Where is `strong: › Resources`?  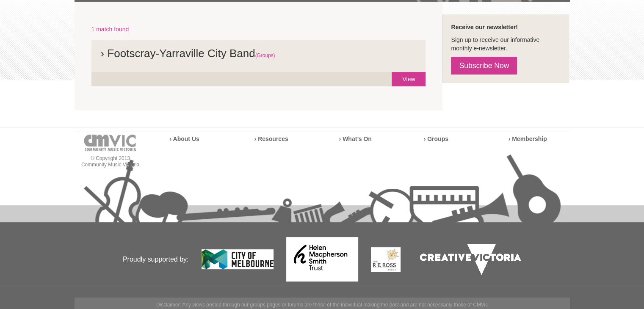
strong: › Resources is located at coordinates (271, 139).